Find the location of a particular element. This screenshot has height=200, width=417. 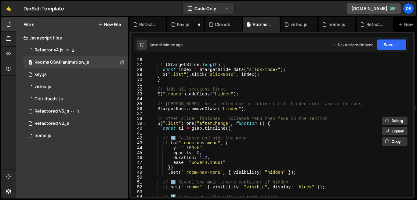

div: 1 minute ago is located at coordinates (172, 45).